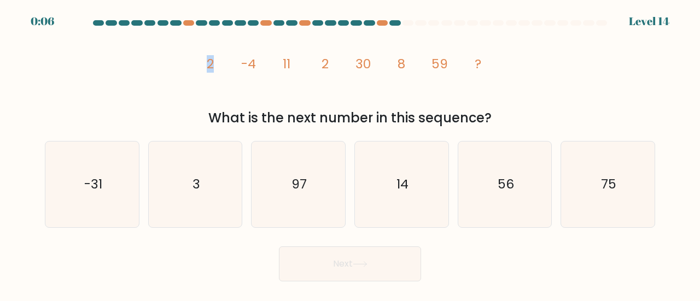 The image size is (700, 301). What do you see at coordinates (92, 184) in the screenshot?
I see `text: -31` at bounding box center [92, 184].